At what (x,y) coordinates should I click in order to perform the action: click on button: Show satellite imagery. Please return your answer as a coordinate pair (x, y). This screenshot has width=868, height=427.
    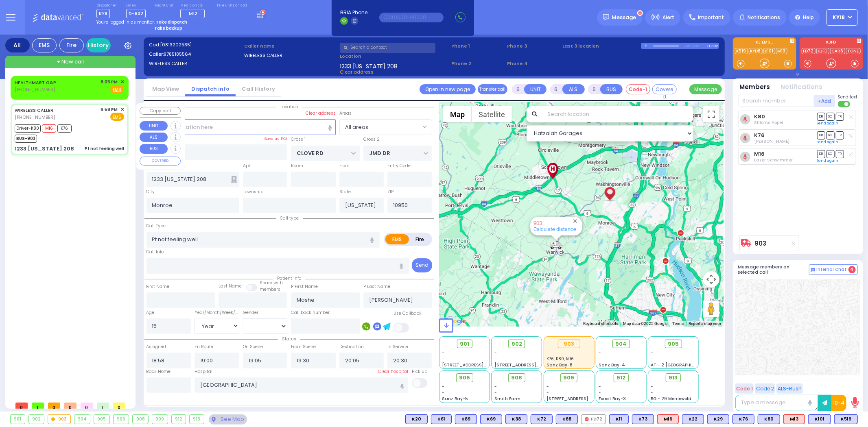
    Looking at the image, I should click on (492, 115).